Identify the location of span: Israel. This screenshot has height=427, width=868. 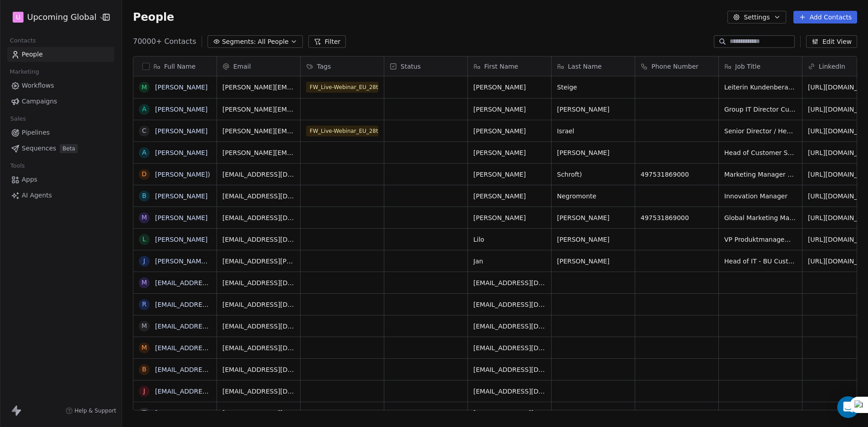
(593, 131).